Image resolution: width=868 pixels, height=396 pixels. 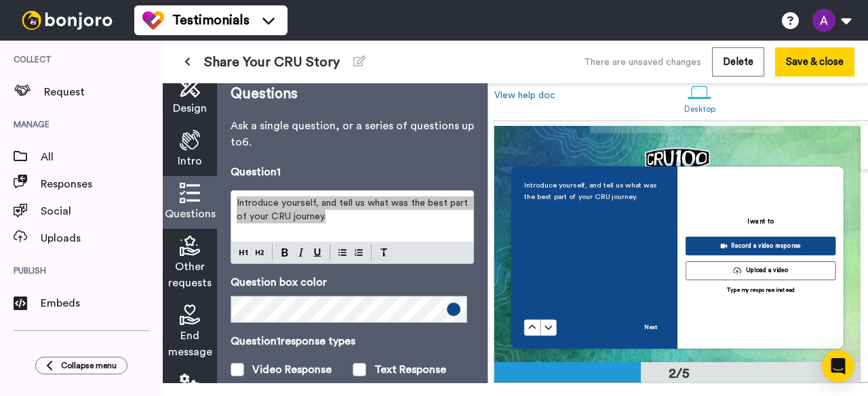 I want to click on div: Desktop, so click(x=700, y=109).